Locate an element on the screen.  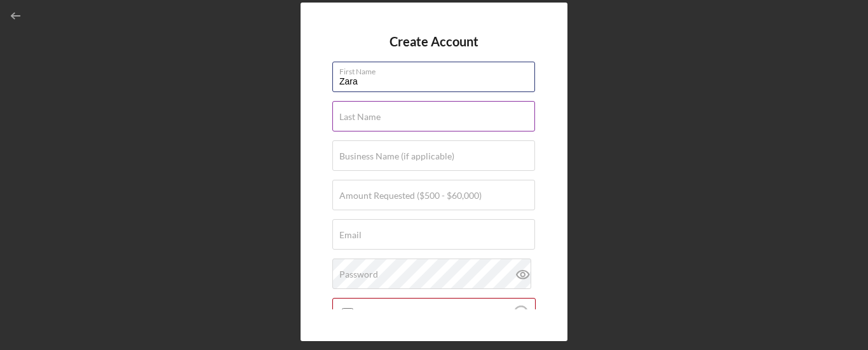
label: Business Name (if applicable) is located at coordinates (397, 156).